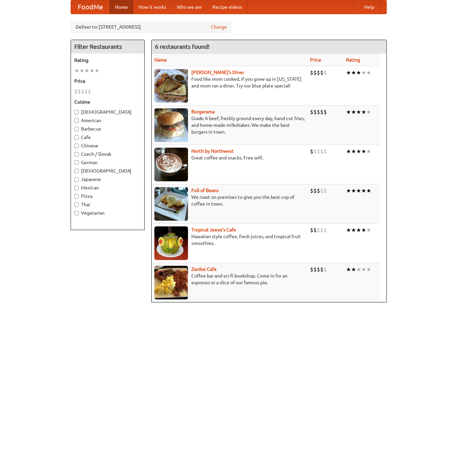 This screenshot has width=457, height=476. I want to click on a: Who we are, so click(189, 7).